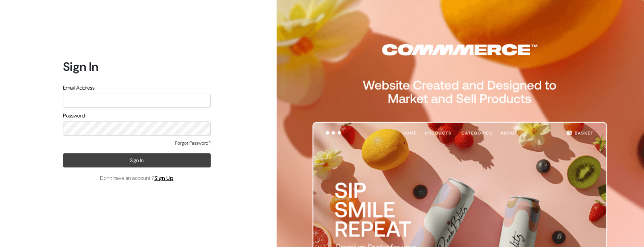  Describe the element at coordinates (137, 67) in the screenshot. I see `h1: Sign In` at that location.